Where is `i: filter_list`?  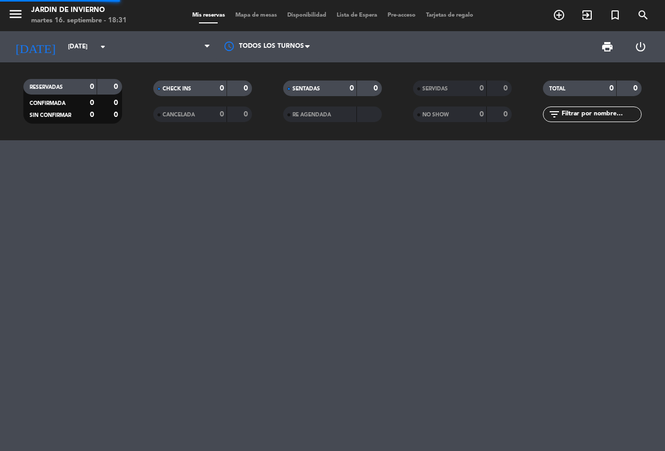 i: filter_list is located at coordinates (555, 114).